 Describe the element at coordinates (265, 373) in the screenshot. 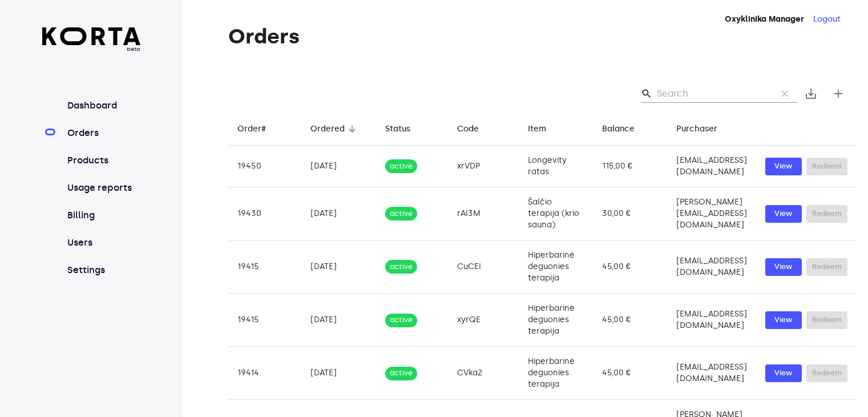

I see `td: 19414` at that location.